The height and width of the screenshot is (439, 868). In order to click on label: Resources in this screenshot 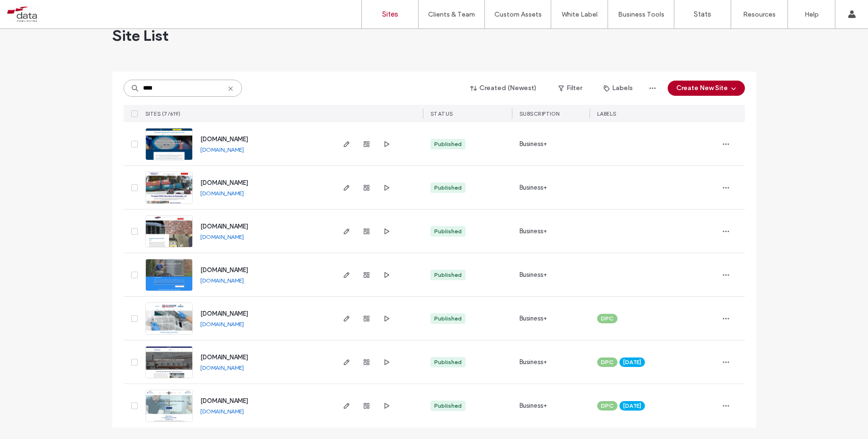, I will do `click(759, 14)`.